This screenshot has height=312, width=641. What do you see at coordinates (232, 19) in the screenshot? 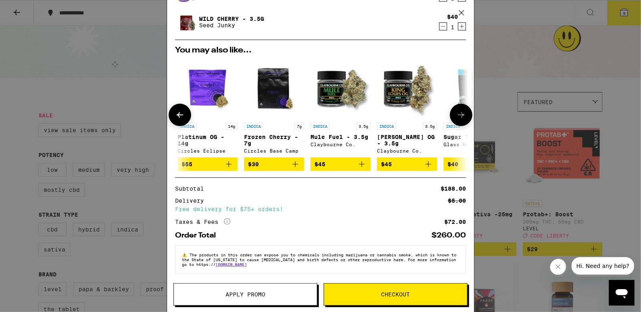
I see `a: Wild Cherry - 3.5g` at bounding box center [232, 19].